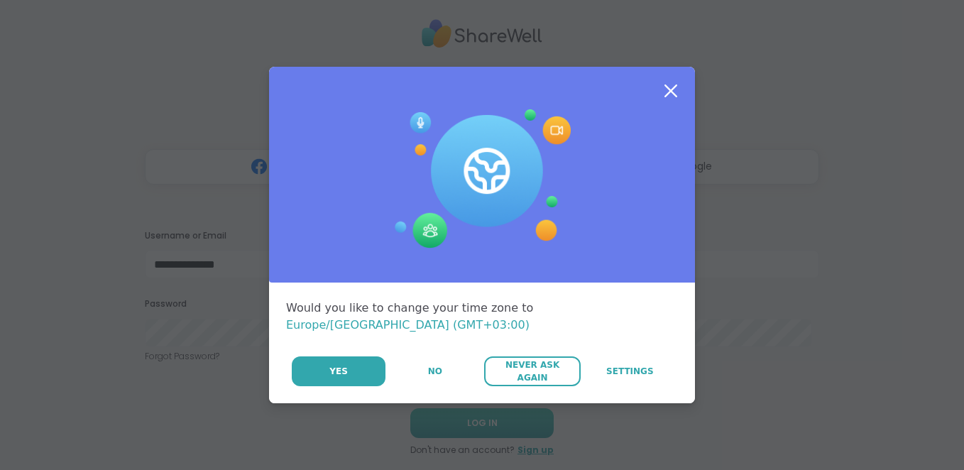  Describe the element at coordinates (630, 371) in the screenshot. I see `span: Settings` at that location.